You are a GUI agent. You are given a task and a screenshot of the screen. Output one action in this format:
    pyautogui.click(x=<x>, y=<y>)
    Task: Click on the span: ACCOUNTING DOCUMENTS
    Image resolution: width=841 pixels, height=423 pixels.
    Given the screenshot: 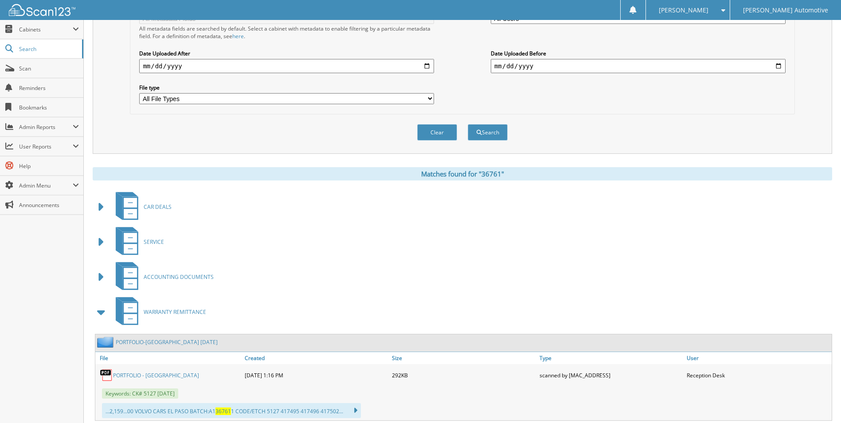 What is the action you would take?
    pyautogui.click(x=179, y=277)
    